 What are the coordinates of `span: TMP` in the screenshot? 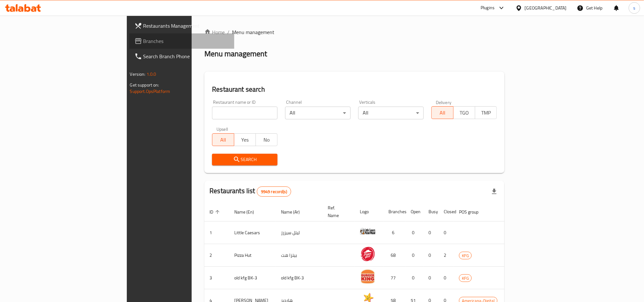 It's located at (486, 113).